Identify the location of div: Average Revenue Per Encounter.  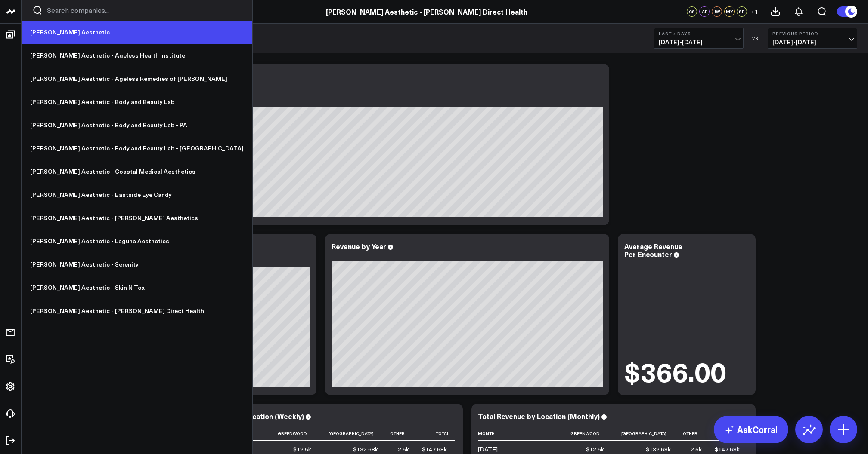
(653, 250).